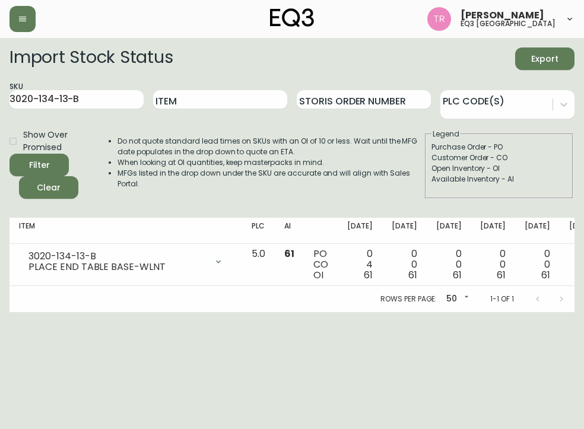  Describe the element at coordinates (289, 231) in the screenshot. I see `th: AI` at that location.